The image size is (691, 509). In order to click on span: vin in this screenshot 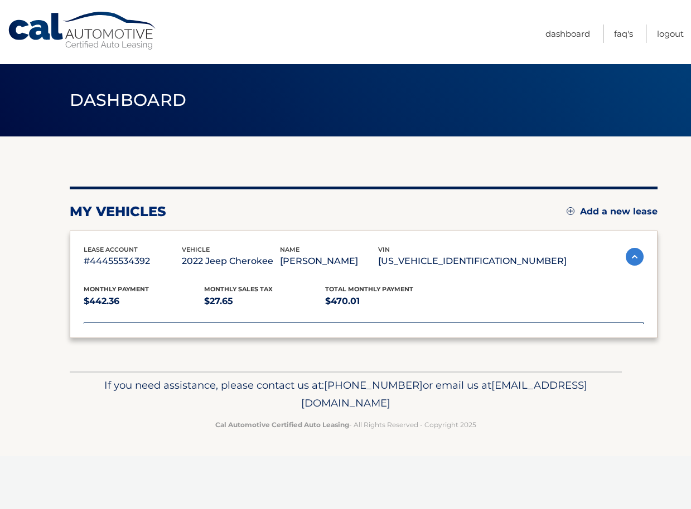, I will do `click(383, 250)`.